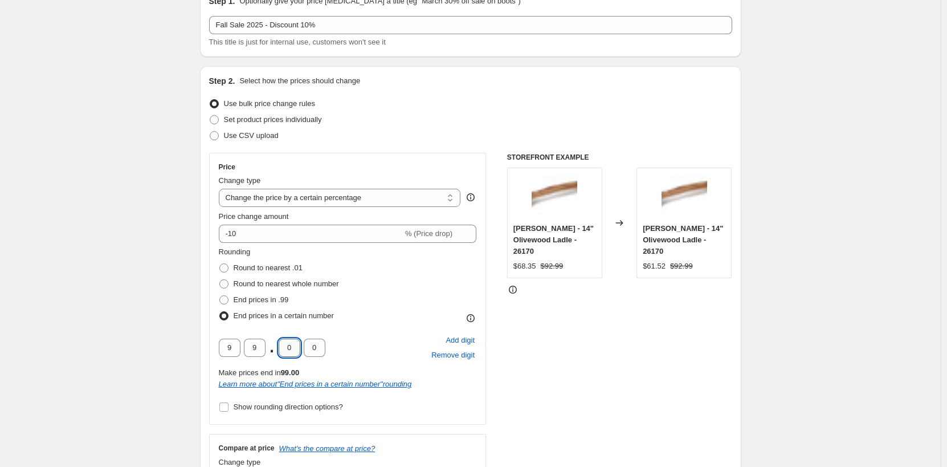  I want to click on span: Remove digit, so click(453, 355).